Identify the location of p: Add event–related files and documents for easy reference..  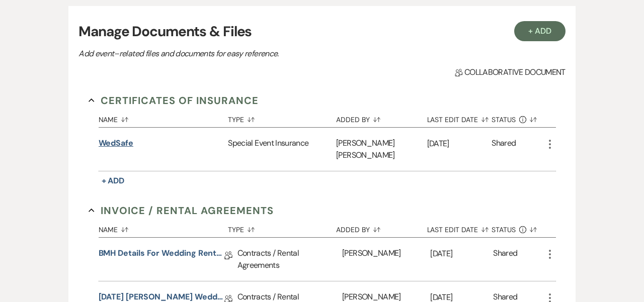
(254, 54).